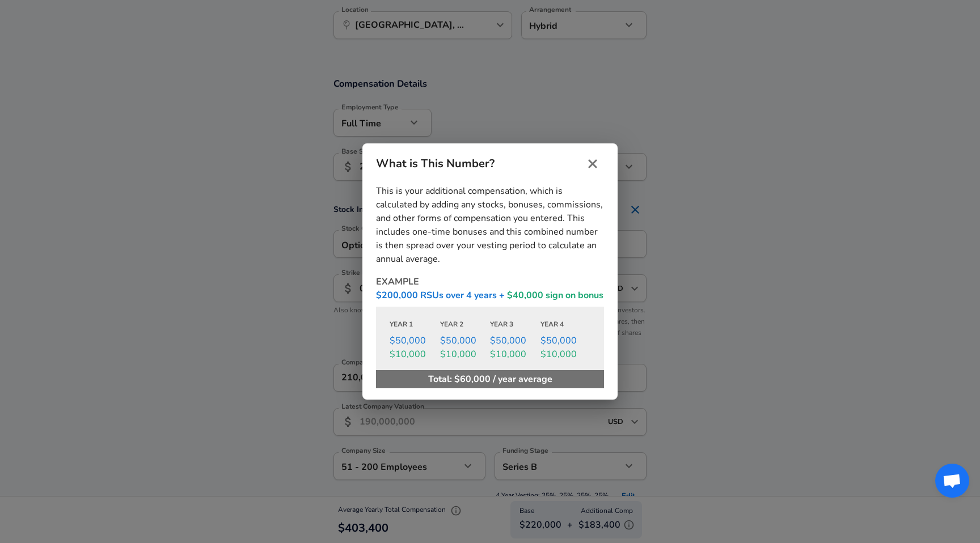  Describe the element at coordinates (551, 325) in the screenshot. I see `span: Year 4` at that location.